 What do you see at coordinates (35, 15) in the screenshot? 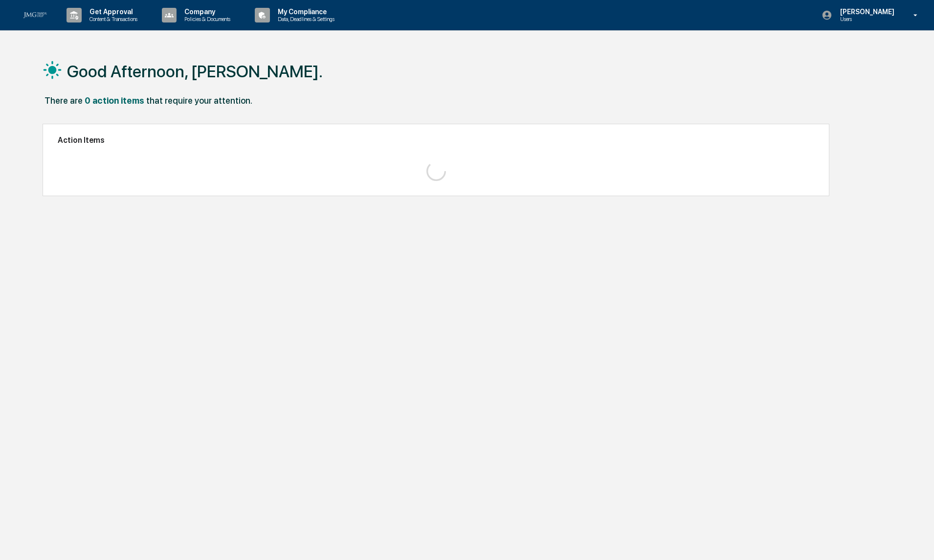
I see `img: logo` at bounding box center [35, 15].